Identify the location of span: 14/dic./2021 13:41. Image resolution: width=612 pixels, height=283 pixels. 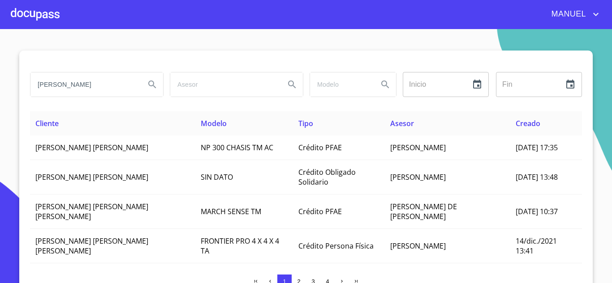
(536, 246).